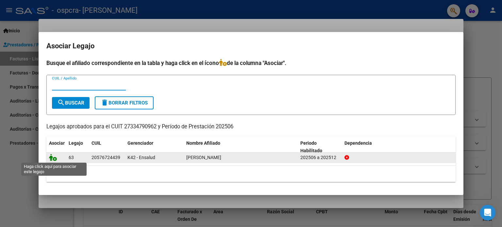 This screenshot has height=227, width=502. Describe the element at coordinates (36, 5) in the screenshot. I see `h1: Fin` at that location.